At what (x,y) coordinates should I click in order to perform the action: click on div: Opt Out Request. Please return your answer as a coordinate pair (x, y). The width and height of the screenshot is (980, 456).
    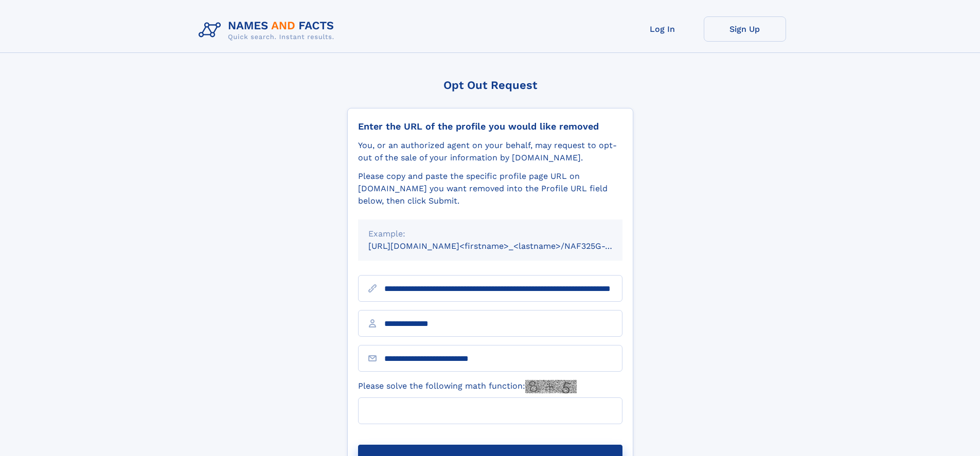
    Looking at the image, I should click on (490, 85).